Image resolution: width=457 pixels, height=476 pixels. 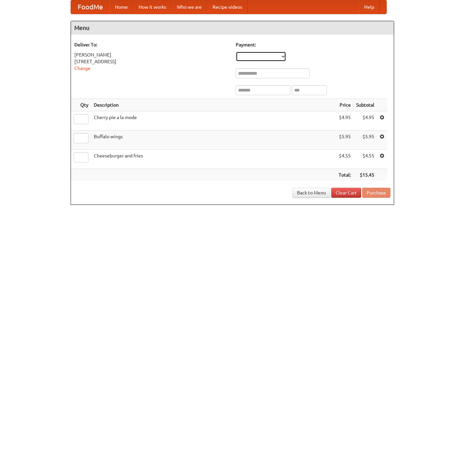 What do you see at coordinates (227, 7) in the screenshot?
I see `a: Recipe videos` at bounding box center [227, 7].